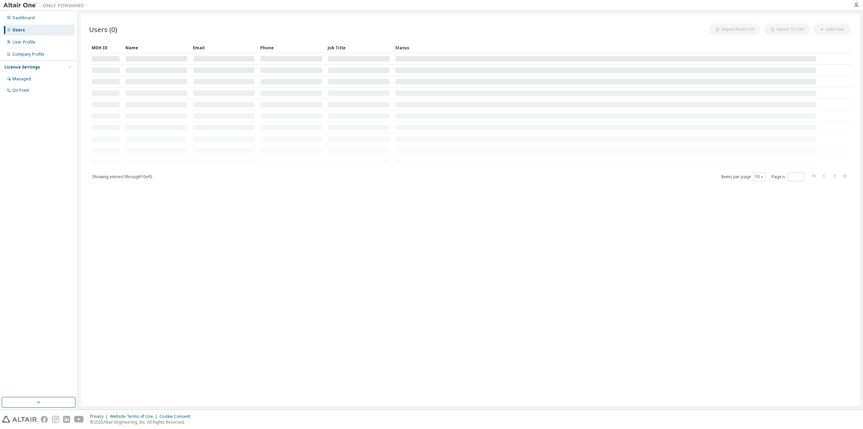 This screenshot has width=863, height=429. Describe the element at coordinates (24, 18) in the screenshot. I see `div: Dashboard` at that location.